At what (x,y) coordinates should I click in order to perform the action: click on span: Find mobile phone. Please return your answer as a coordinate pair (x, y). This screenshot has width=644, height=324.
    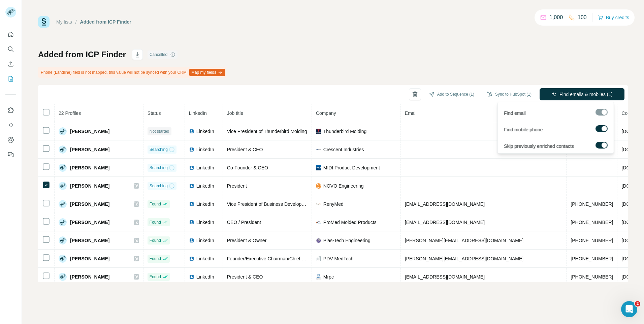
    Looking at the image, I should click on (523, 130).